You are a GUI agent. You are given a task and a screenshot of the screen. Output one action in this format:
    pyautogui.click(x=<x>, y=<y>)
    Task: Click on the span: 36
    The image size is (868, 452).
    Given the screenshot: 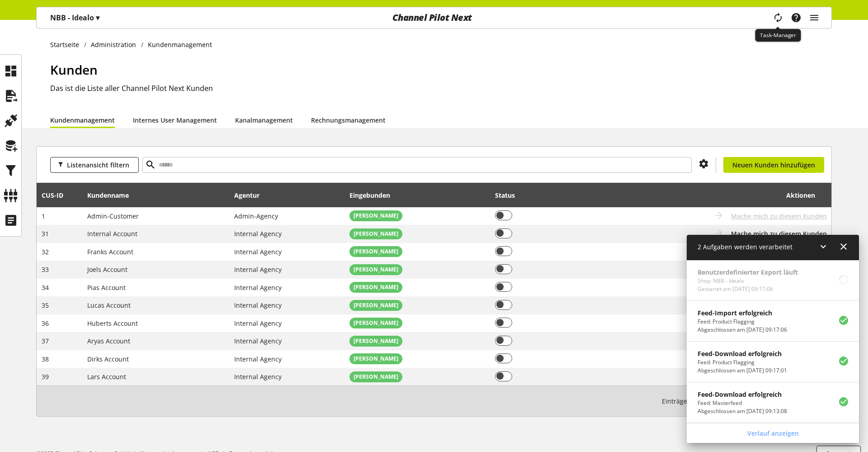 What is the action you would take?
    pyautogui.click(x=45, y=323)
    